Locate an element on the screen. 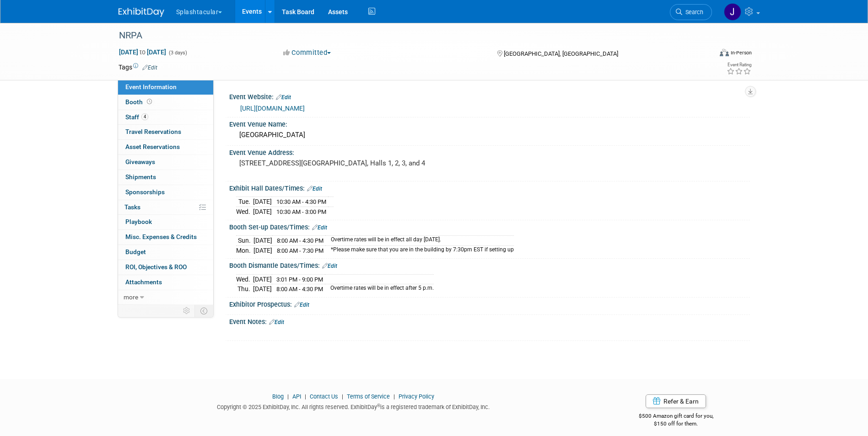 Image resolution: width=868 pixels, height=436 pixels. div: Booth Set-up Dates/Times: is located at coordinates (490, 226).